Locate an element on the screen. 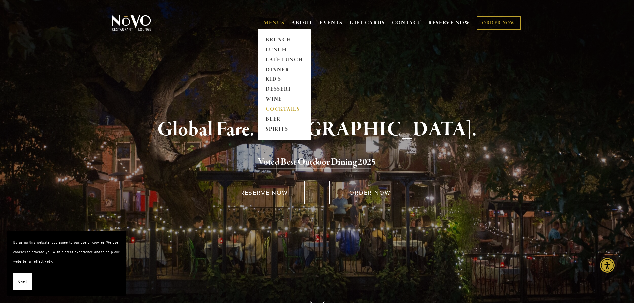 This screenshot has height=303, width=634. span: Okay! is located at coordinates (22, 281).